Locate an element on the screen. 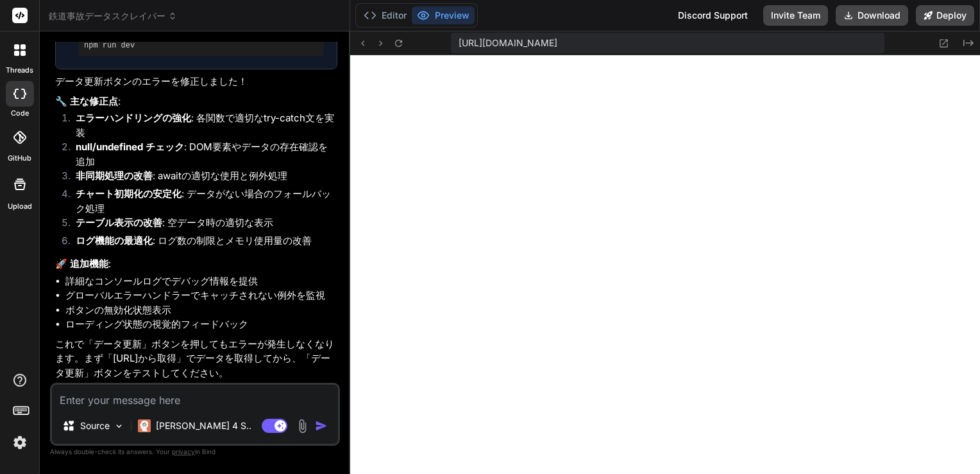  li: : DOM要素やデータの存在確認を追加 is located at coordinates (202, 154).